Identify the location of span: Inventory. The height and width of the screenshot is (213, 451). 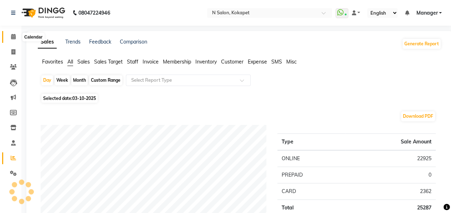
(206, 62).